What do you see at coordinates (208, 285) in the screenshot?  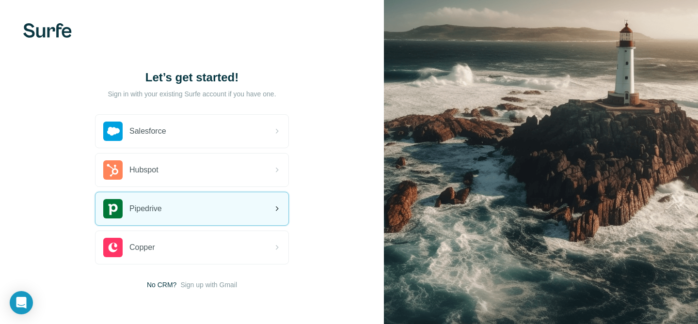 I see `button: Sign up with Gmail` at bounding box center [208, 285].